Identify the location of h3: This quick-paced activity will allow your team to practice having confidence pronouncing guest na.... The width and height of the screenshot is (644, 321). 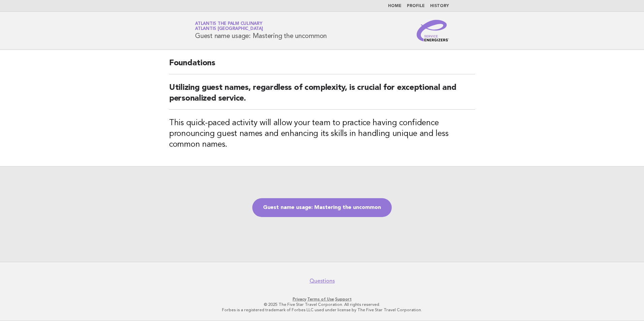
(322, 134).